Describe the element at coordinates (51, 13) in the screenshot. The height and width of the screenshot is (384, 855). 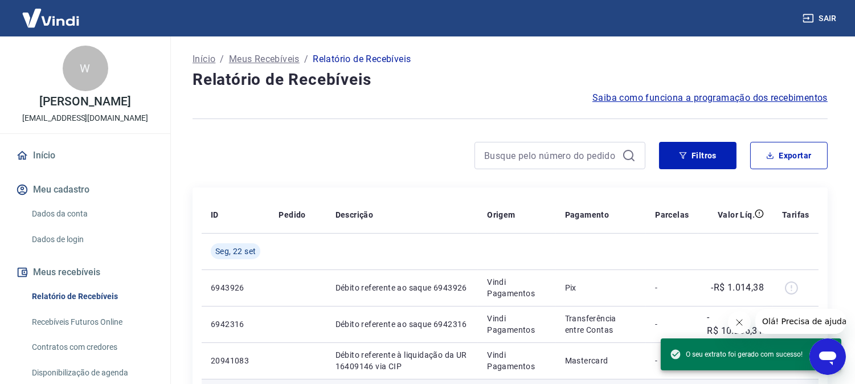
I see `span: Olá! Precisa de ajuda?` at that location.